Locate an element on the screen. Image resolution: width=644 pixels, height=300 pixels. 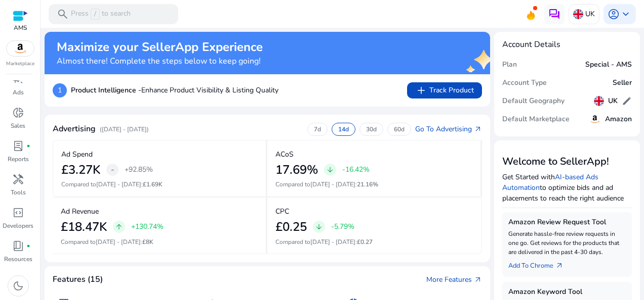
a: AI-based Ads Automation is located at coordinates (550, 182).